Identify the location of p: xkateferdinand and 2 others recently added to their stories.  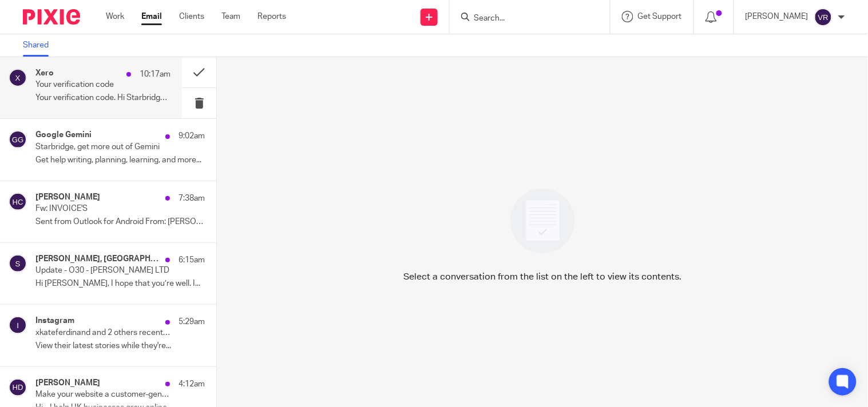
(103, 332).